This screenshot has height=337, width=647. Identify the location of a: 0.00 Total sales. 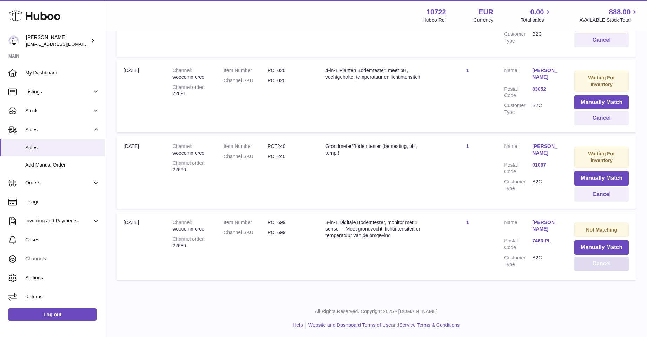
(536, 15).